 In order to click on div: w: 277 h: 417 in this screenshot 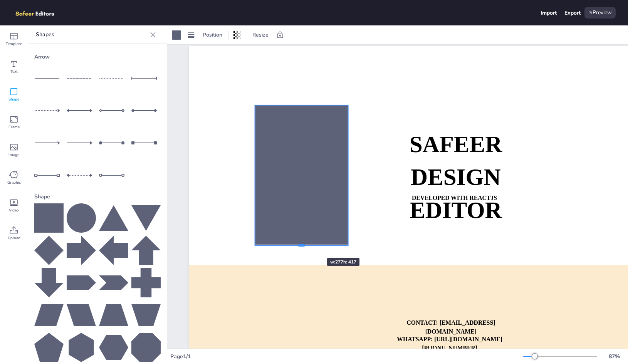, I will do `click(343, 262)`.